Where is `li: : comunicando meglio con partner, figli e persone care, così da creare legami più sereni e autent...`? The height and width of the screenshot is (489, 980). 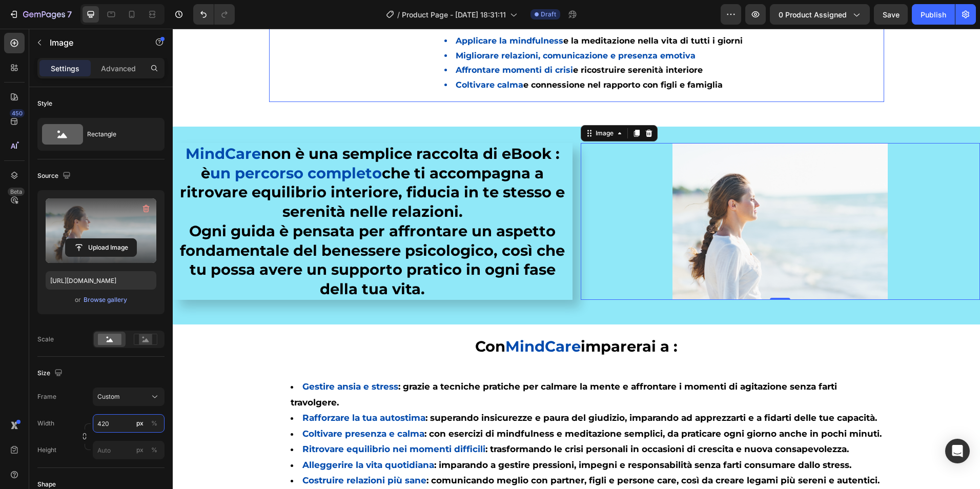 li: : comunicando meglio con partner, figli e persone care, così da creare legami più sereni e autent... is located at coordinates (414, 451).